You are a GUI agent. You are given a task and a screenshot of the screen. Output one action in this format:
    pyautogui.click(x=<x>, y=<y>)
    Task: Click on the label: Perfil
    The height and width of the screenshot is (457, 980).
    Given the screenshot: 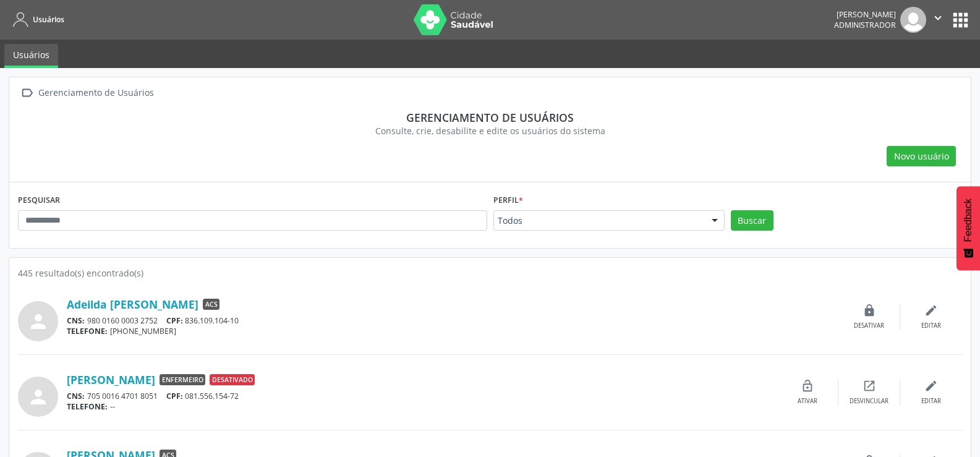 What is the action you would take?
    pyautogui.click(x=508, y=200)
    